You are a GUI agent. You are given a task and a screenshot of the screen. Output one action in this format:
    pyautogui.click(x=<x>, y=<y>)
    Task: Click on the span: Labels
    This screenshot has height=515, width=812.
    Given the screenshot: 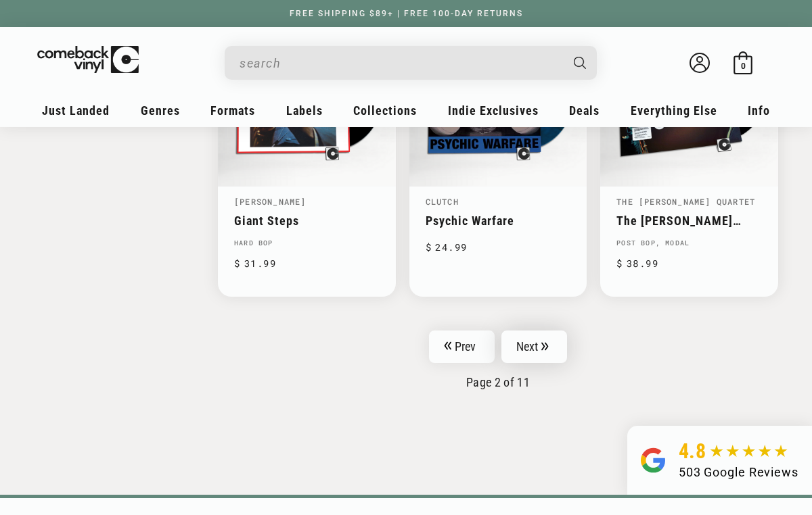 What is the action you would take?
    pyautogui.click(x=304, y=110)
    